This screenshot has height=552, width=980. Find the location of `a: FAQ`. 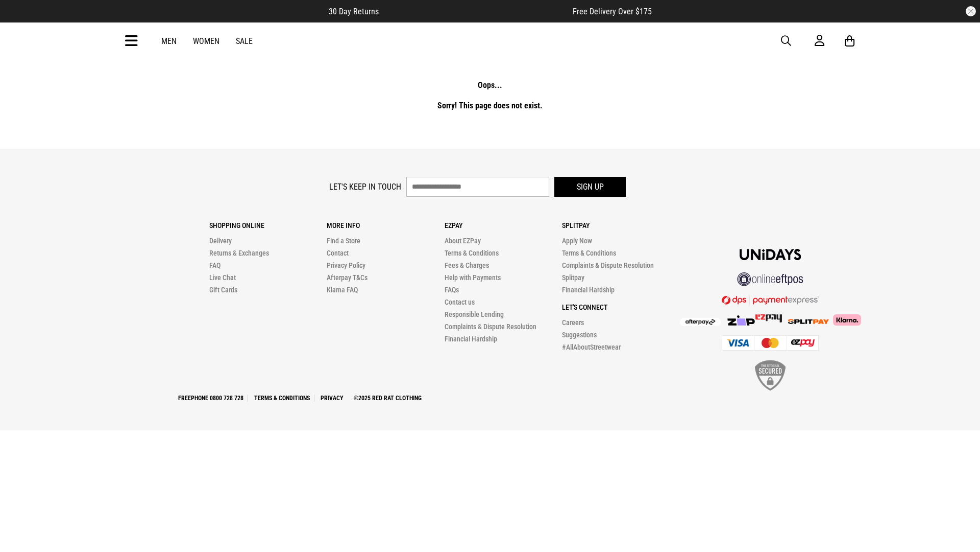

a: FAQ is located at coordinates (215, 265).